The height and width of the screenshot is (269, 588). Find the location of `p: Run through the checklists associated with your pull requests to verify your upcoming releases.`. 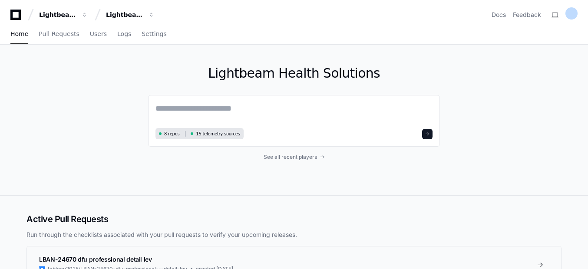

p: Run through the checklists associated with your pull requests to verify your upcoming releases. is located at coordinates (294, 235).